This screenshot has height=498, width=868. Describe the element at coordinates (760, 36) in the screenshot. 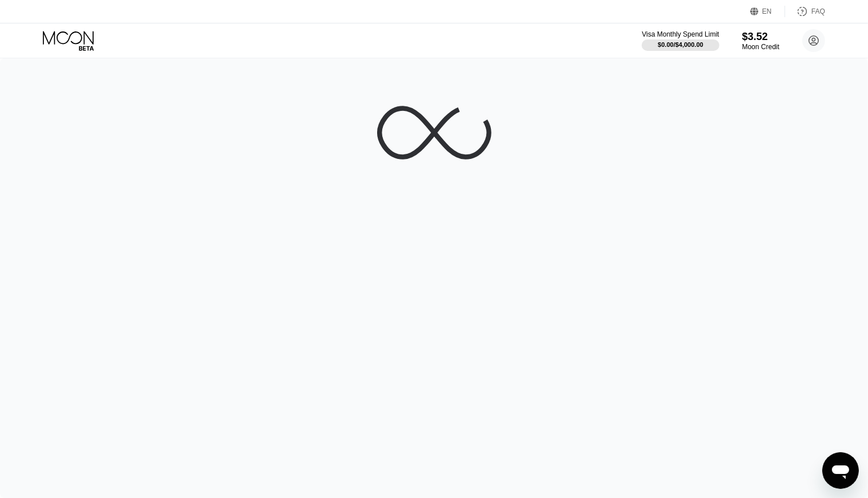

I see `div: $3.52` at that location.